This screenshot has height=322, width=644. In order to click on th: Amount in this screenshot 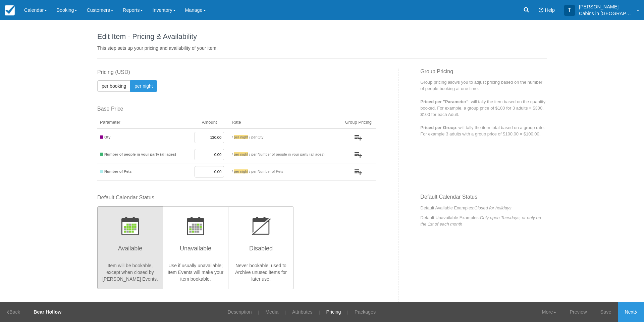, I will do `click(209, 123)`.